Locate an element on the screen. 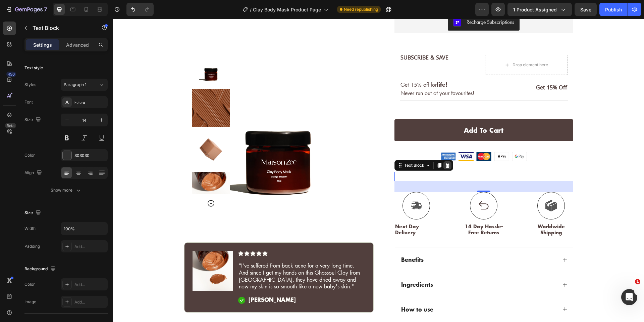  button: 1 product assigned is located at coordinates (540, 9).